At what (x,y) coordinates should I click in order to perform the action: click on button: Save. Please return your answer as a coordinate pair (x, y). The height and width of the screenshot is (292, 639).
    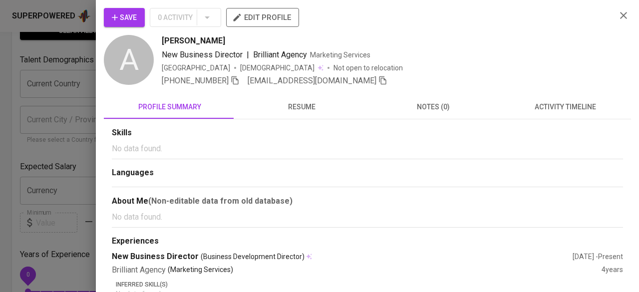
    Looking at the image, I should click on (124, 17).